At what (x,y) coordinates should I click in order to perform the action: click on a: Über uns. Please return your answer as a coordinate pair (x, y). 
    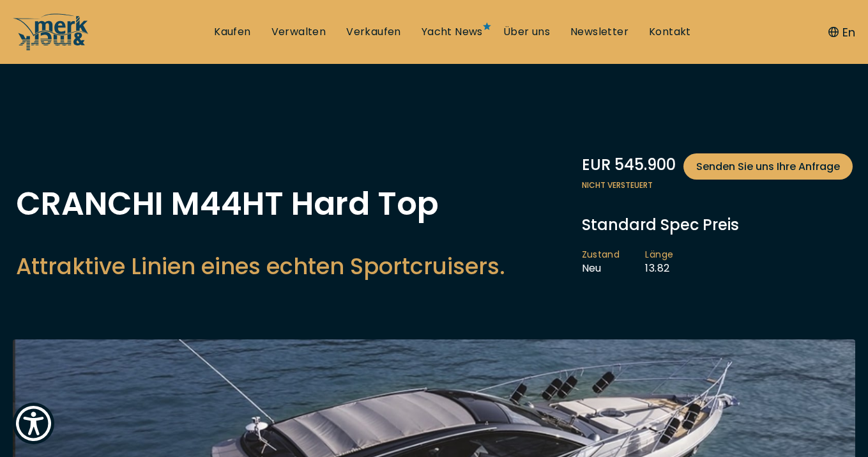
    Looking at the image, I should click on (526, 32).